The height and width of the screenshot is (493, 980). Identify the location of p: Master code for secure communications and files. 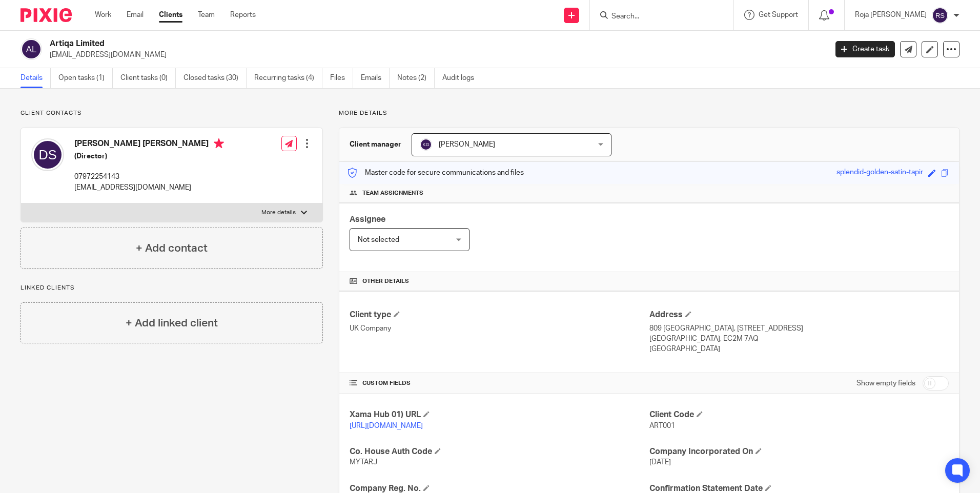
(435, 173).